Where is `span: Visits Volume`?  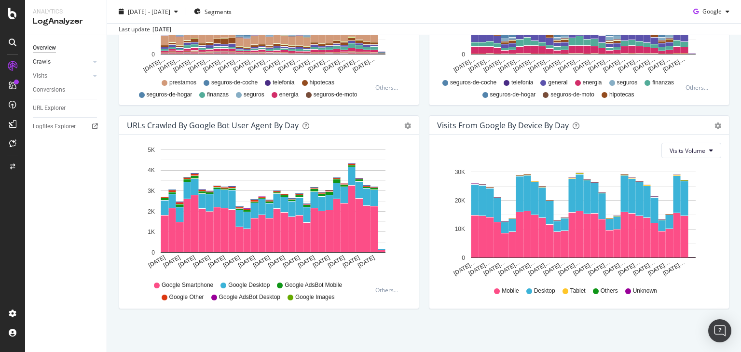
span: Visits Volume is located at coordinates (688, 151).